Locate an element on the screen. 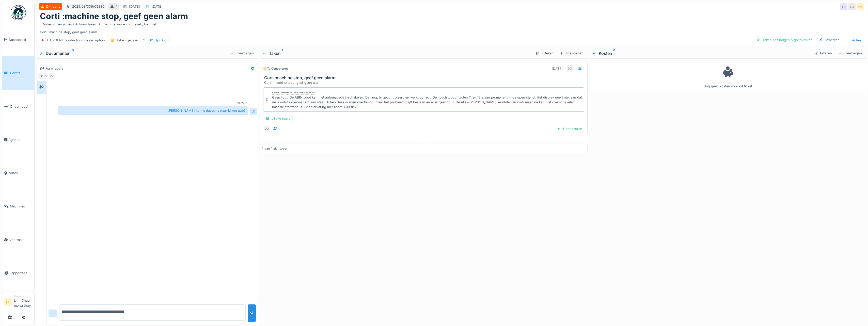  a: Dashboard is located at coordinates (19, 40).